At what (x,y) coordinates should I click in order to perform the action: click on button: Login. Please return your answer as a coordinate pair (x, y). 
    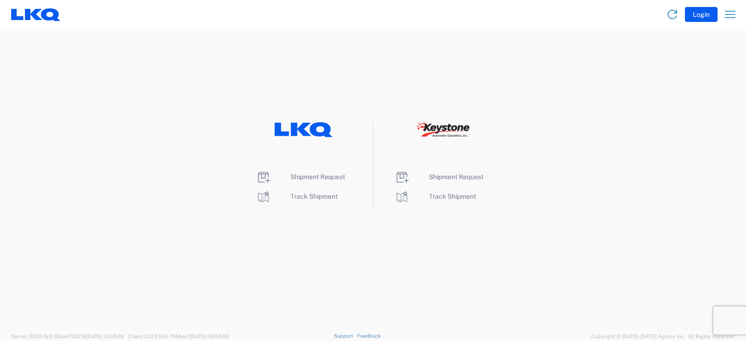
    Looking at the image, I should click on (701, 14).